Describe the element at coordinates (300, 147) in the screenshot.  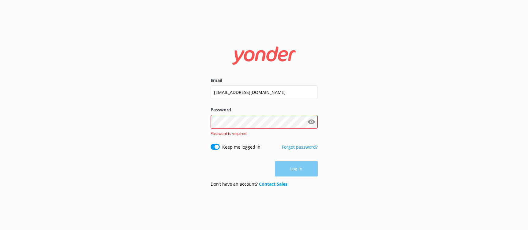
I see `a: Forgot password?` at that location.